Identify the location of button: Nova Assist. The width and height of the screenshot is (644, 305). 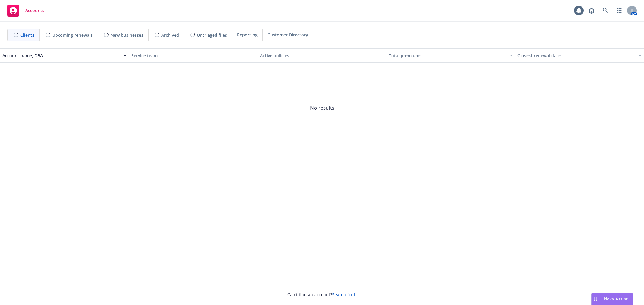
(613, 299).